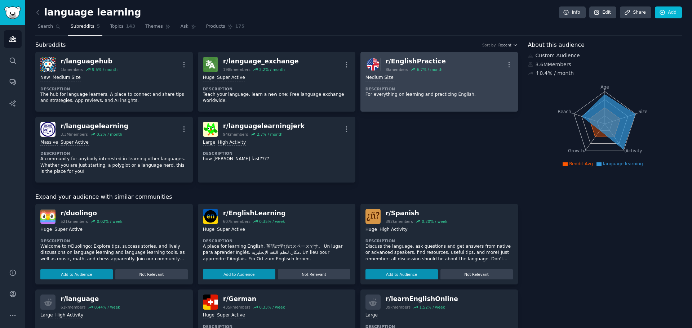 The height and width of the screenshot is (328, 692). Describe the element at coordinates (572, 13) in the screenshot. I see `a: Info` at that location.